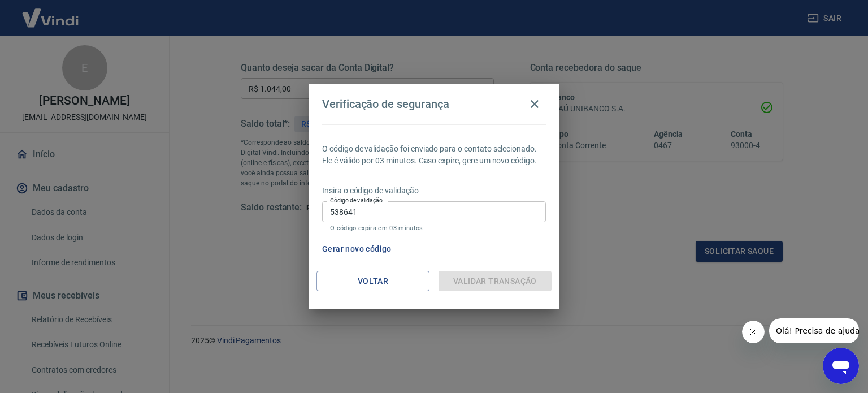 The image size is (868, 393). Describe the element at coordinates (356, 200) in the screenshot. I see `label: Código de validação` at that location.